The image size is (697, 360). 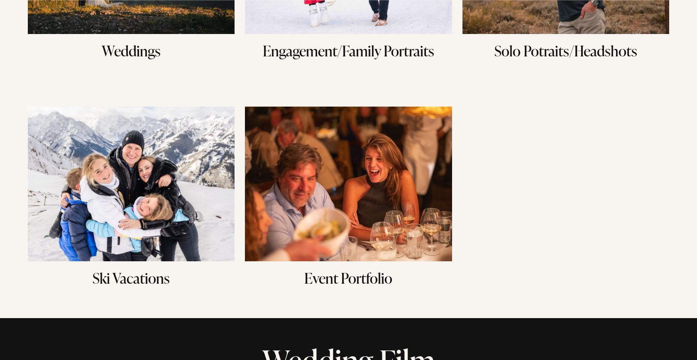 I want to click on h3: Solo Potraits/Headshots, so click(x=566, y=50).